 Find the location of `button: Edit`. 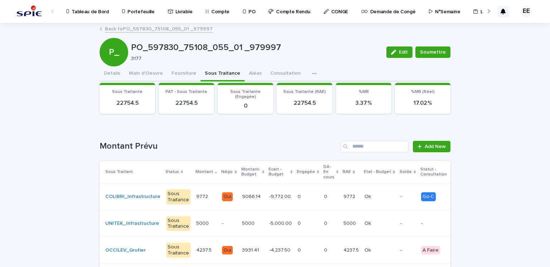

button: Edit is located at coordinates (399, 52).